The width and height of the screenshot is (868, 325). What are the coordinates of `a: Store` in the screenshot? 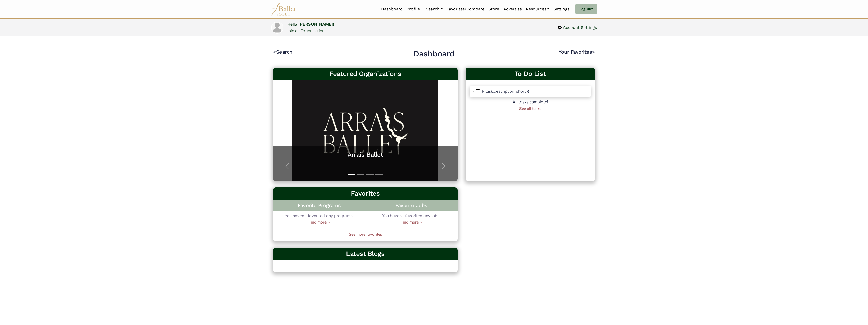 It's located at (494, 9).